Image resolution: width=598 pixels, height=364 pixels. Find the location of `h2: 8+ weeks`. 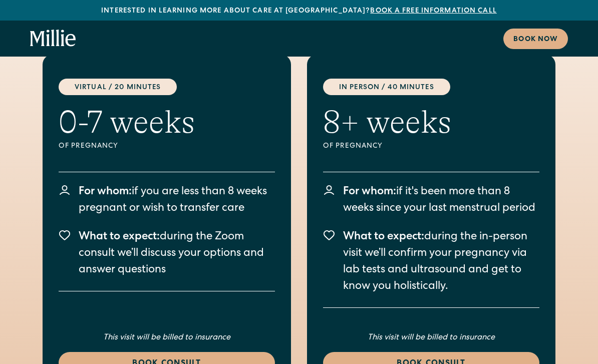

h2: 8+ weeks is located at coordinates (387, 122).